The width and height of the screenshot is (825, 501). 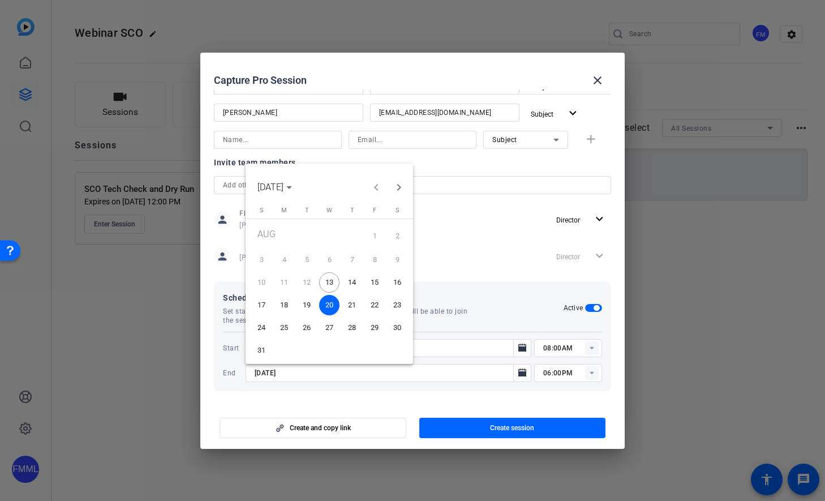 What do you see at coordinates (261, 260) in the screenshot?
I see `button: August 3, 2025` at bounding box center [261, 260].